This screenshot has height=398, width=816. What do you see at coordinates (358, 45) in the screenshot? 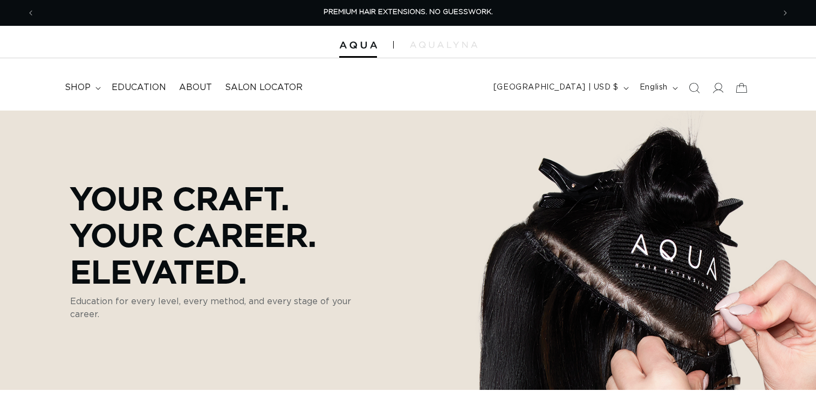
I see `img: Aqua Hair Extensions` at bounding box center [358, 45].